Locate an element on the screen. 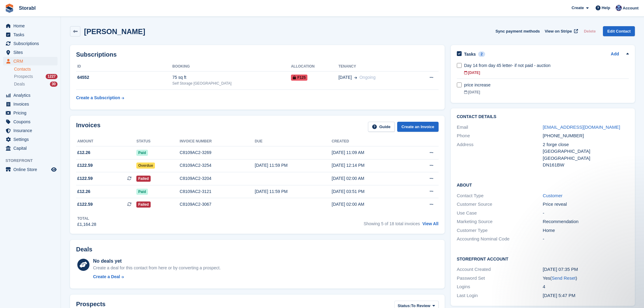 This screenshot has height=308, width=644. a: Edit Contact is located at coordinates (619, 31).